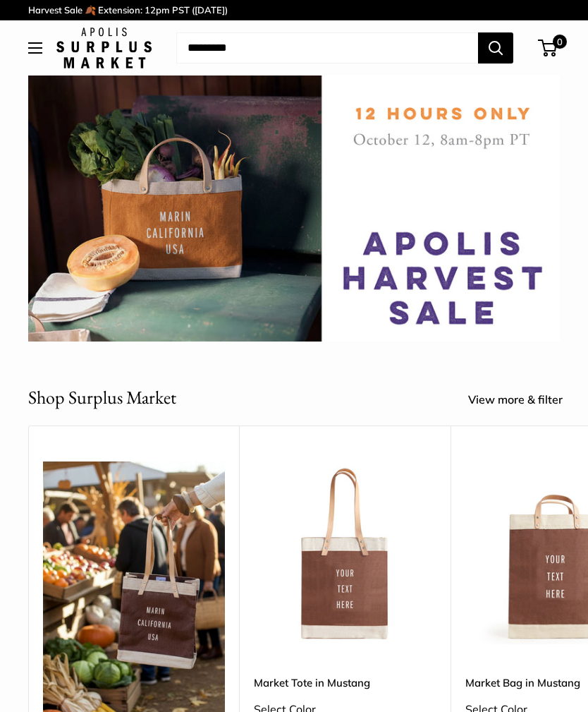 This screenshot has width=588, height=712. What do you see at coordinates (523, 400) in the screenshot?
I see `a: View more & filter` at bounding box center [523, 400].